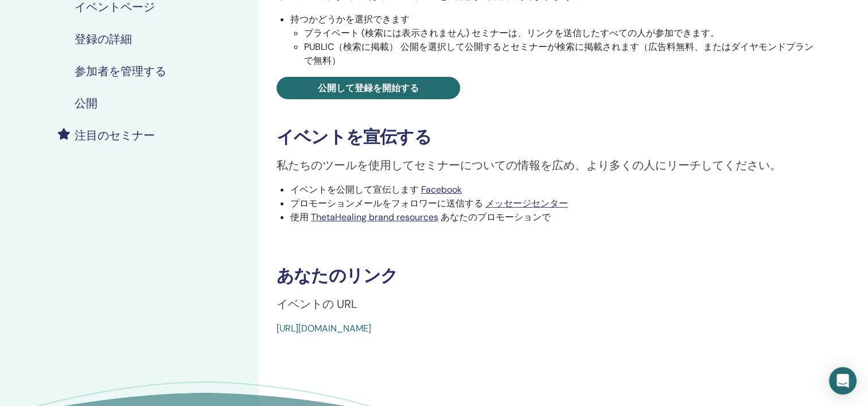 The image size is (868, 406). Describe the element at coordinates (103, 39) in the screenshot. I see `h4: 登録の詳細` at that location.